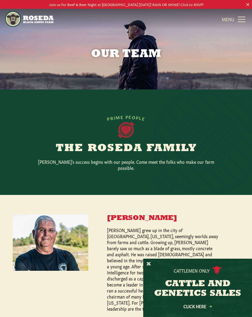  I want to click on h3: CATTLE AND GENETICS SALES, so click(198, 289).